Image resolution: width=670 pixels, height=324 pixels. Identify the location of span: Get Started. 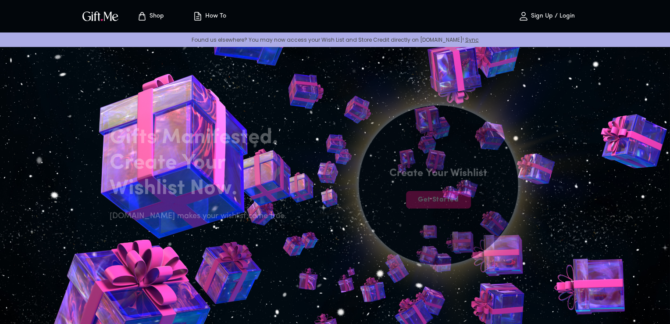
(439, 200).